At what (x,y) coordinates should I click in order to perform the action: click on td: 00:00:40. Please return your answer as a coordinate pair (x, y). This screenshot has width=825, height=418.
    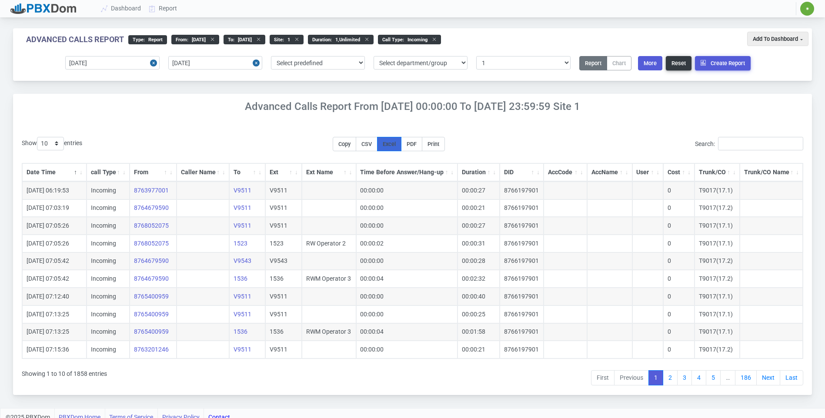
    Looking at the image, I should click on (478, 296).